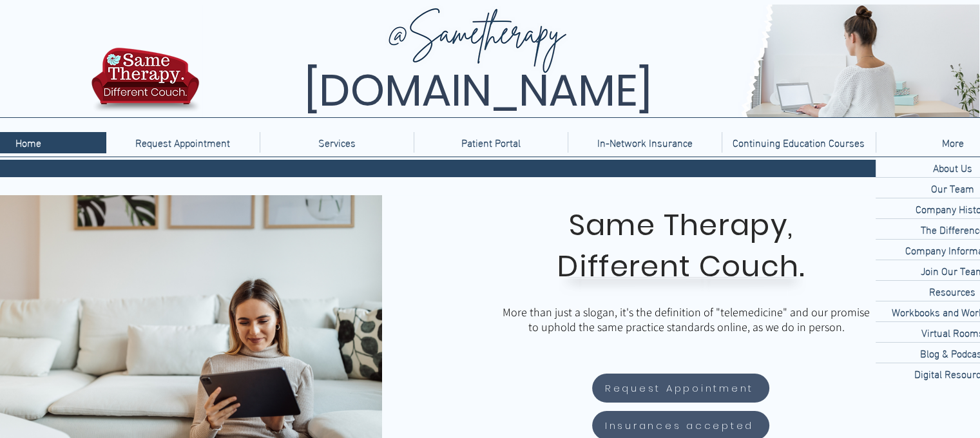 The width and height of the screenshot is (980, 438). Describe the element at coordinates (679, 425) in the screenshot. I see `span: Insurances accepted` at that location.